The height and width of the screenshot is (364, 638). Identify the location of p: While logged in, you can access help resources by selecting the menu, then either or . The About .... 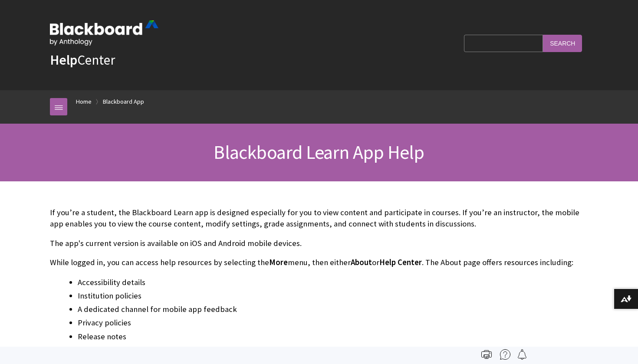
(319, 262).